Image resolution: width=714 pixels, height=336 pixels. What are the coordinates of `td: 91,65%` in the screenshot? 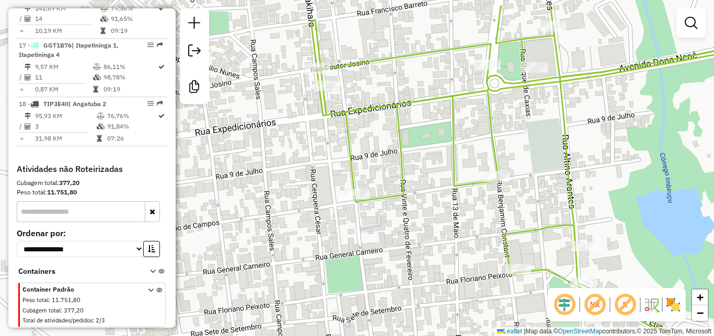 It's located at (134, 19).